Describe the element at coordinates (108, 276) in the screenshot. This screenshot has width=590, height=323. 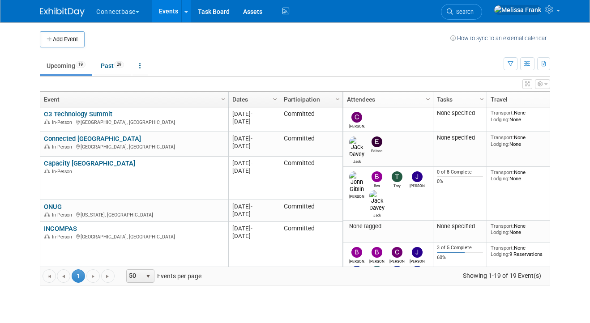
I see `a: Go to the last page` at that location.